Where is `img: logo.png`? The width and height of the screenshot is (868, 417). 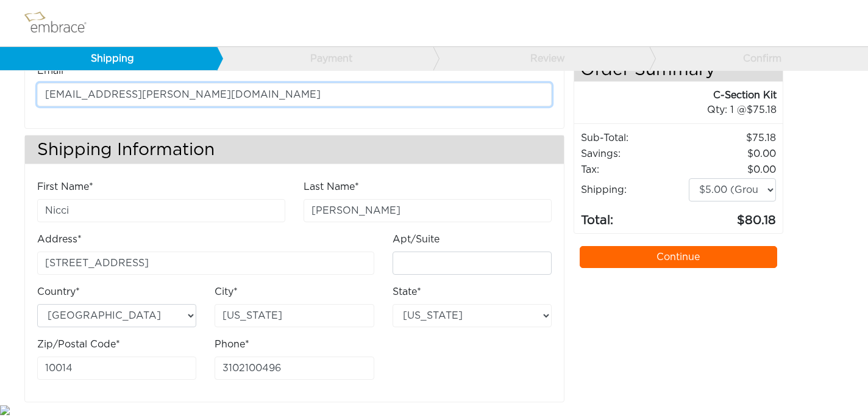 img: logo.png is located at coordinates (61, 23).